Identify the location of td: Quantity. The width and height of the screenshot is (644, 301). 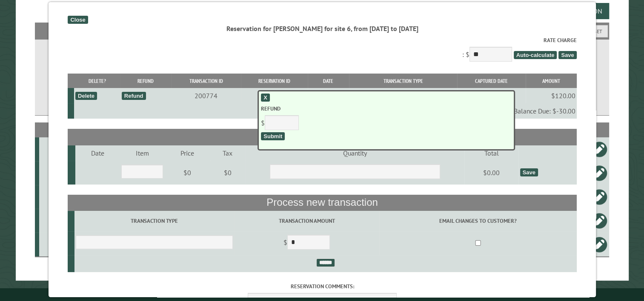
(355, 153).